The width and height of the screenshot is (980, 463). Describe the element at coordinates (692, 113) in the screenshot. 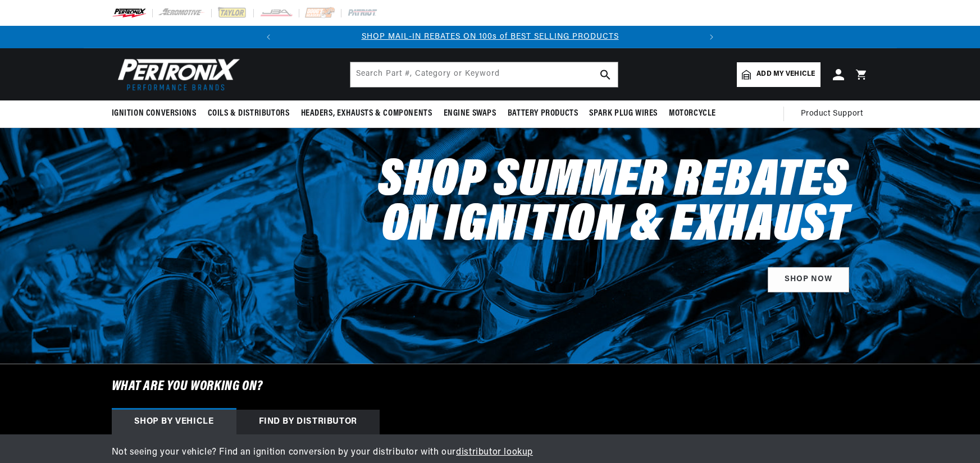

I see `summary: Motorcycle` at that location.